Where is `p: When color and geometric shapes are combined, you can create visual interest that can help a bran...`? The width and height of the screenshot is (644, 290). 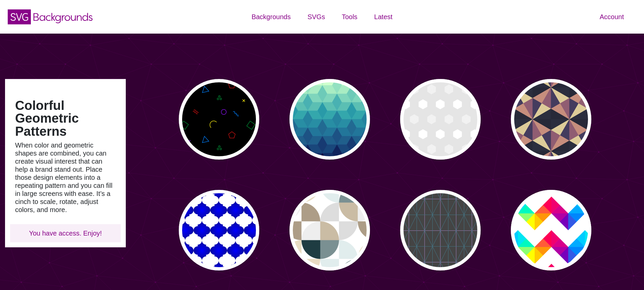
p: When color and geometric shapes are combined, you can create visual interest that can help a bran... is located at coordinates (65, 177).